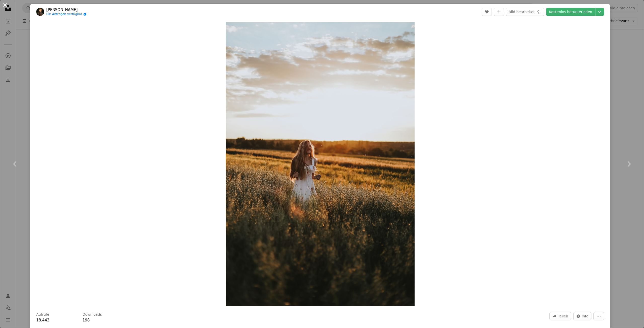  What do you see at coordinates (525, 12) in the screenshot?
I see `button: Bild bearbeiten` at bounding box center [525, 12].